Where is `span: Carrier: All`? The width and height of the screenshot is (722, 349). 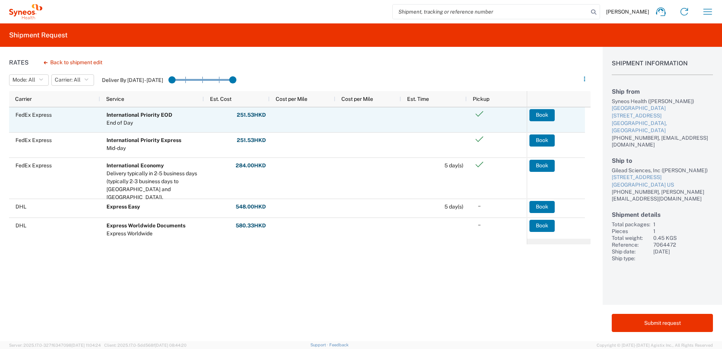 span: Carrier: All is located at coordinates (68, 80).